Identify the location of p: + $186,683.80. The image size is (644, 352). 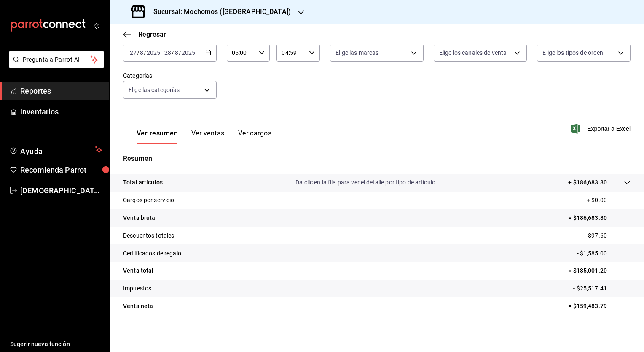
(588, 182).